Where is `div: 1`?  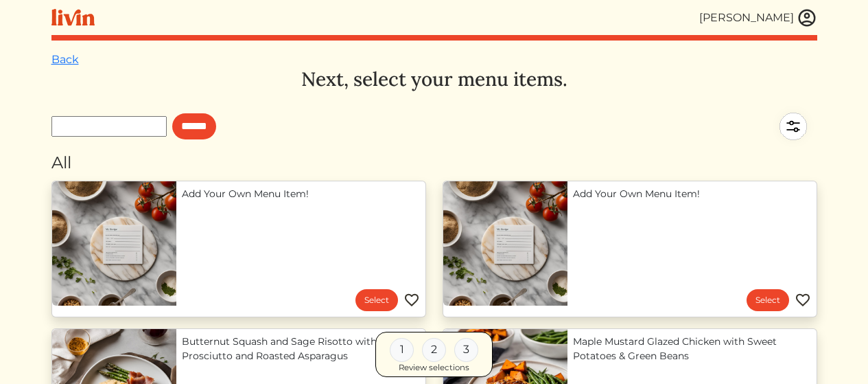 div: 1 is located at coordinates (402, 349).